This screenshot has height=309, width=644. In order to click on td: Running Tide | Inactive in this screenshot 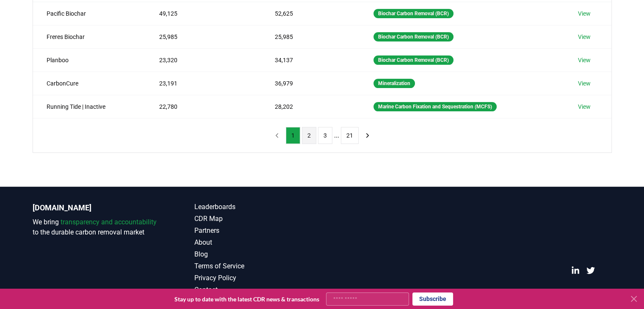, I will do `click(89, 106)`.